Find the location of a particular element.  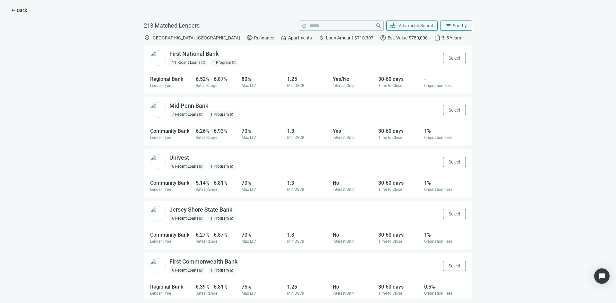

div: 6.26% - 6.93% is located at coordinates (217, 131).